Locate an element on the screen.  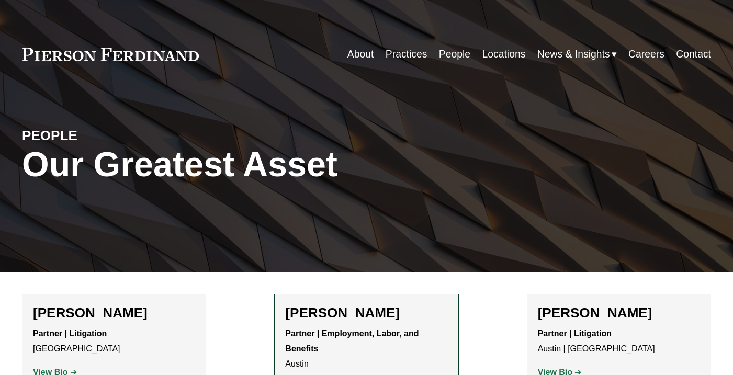
strong: Partner | Employment, Labor, and Benefits is located at coordinates (353, 341).